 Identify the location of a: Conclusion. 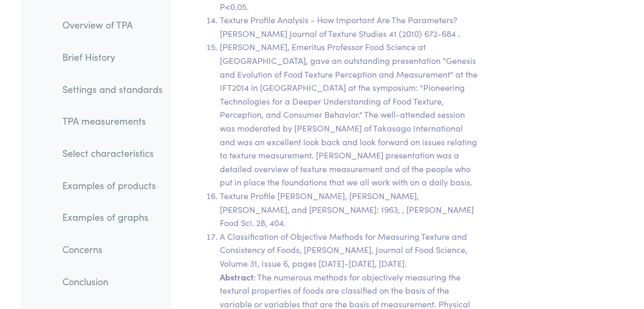
(112, 282).